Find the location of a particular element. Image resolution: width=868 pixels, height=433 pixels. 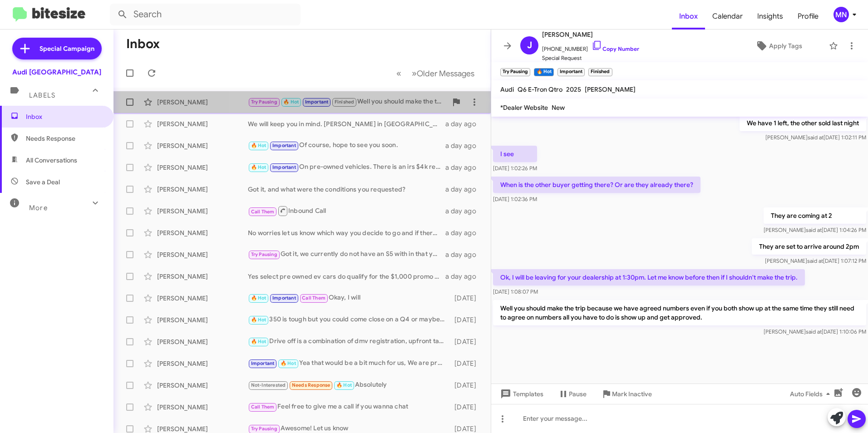

a: Copy Number is located at coordinates (616, 49).